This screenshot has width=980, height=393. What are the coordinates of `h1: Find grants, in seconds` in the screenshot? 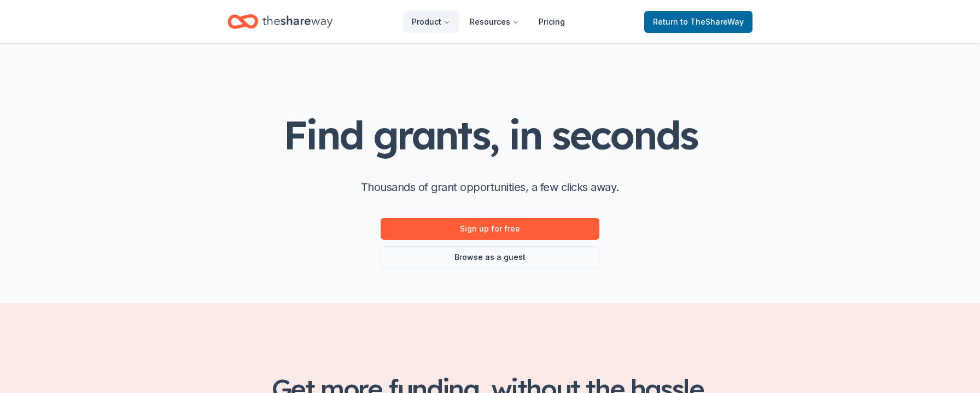 It's located at (490, 135).